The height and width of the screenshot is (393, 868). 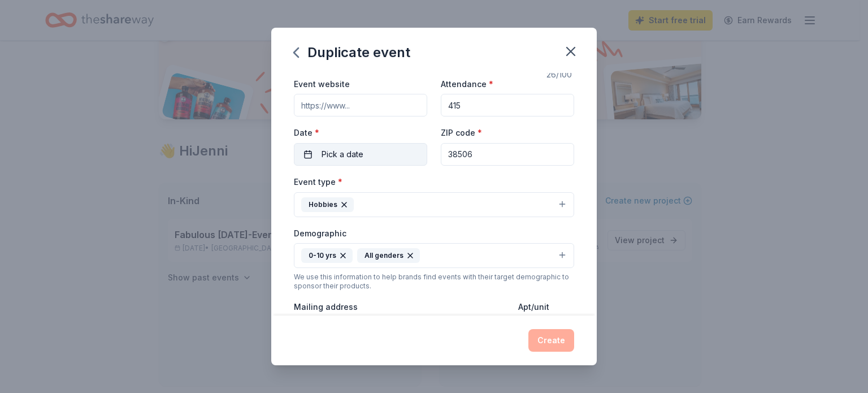 What do you see at coordinates (388, 255) in the screenshot?
I see `div: All genders` at bounding box center [388, 255].